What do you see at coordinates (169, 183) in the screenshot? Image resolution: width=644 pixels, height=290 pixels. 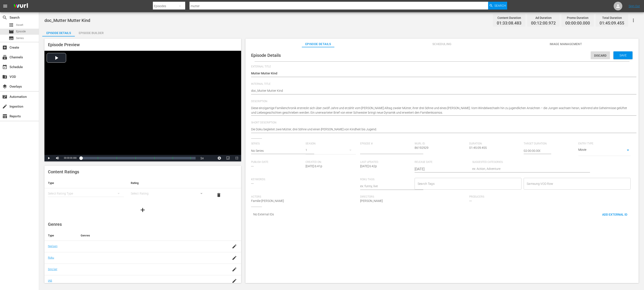 I see `th: Rating` at bounding box center [169, 183].